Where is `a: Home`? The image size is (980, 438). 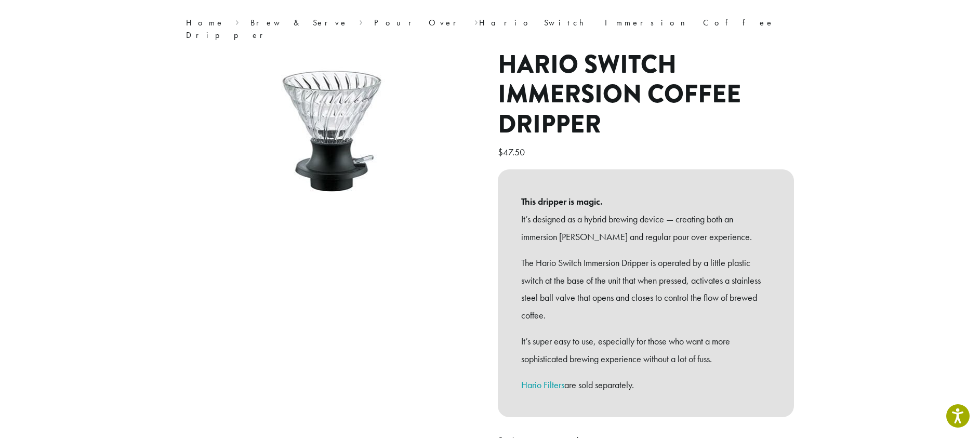
a: Home is located at coordinates (206, 22).